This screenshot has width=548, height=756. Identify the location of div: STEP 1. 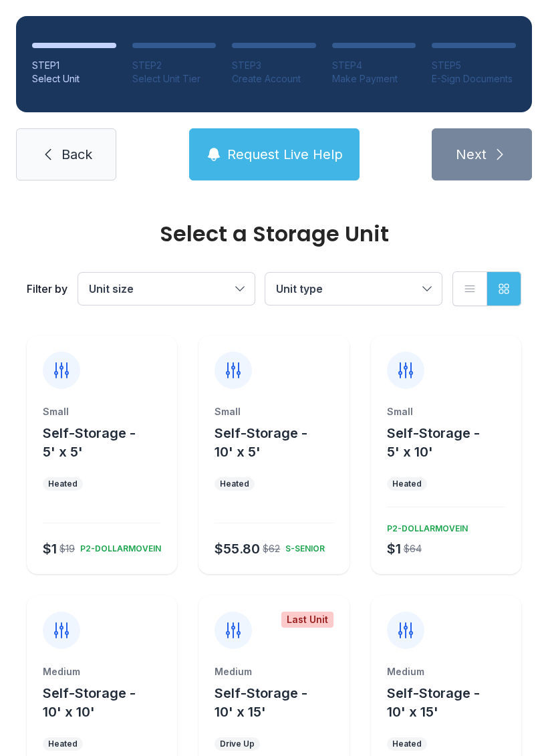
(74, 66).